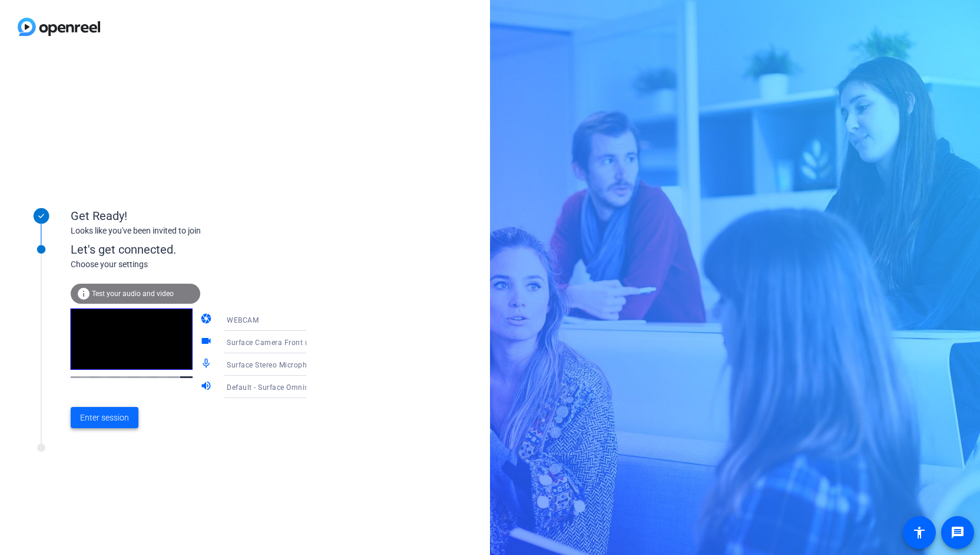 Image resolution: width=980 pixels, height=555 pixels. I want to click on mat-icon: camera, so click(207, 320).